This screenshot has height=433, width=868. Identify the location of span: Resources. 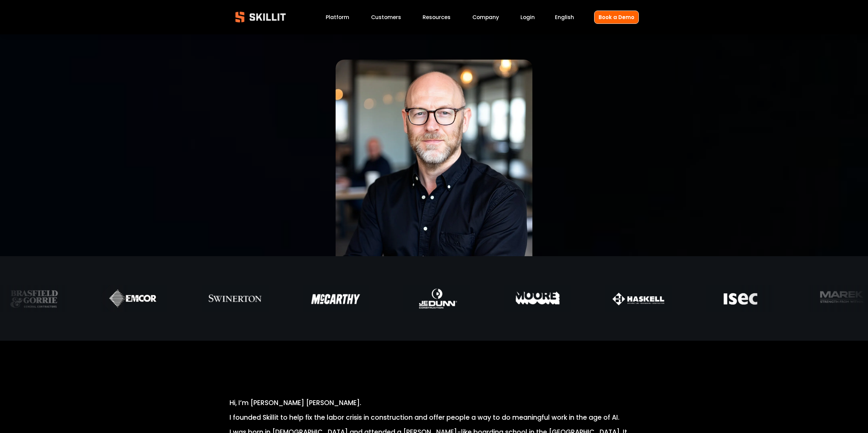
(437, 17).